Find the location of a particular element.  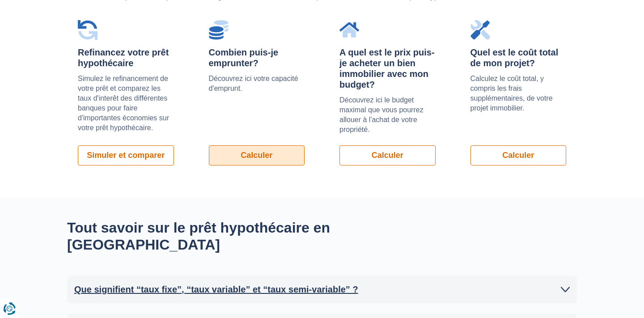

div: Quel est le coût total de mon projet? is located at coordinates (518, 58).